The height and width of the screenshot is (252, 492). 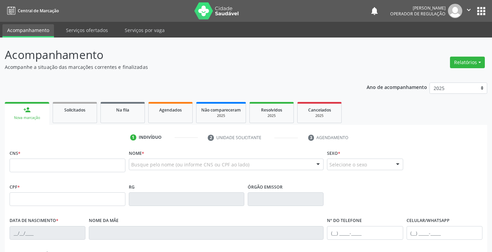 I want to click on a: Central de Marcação, so click(x=32, y=11).